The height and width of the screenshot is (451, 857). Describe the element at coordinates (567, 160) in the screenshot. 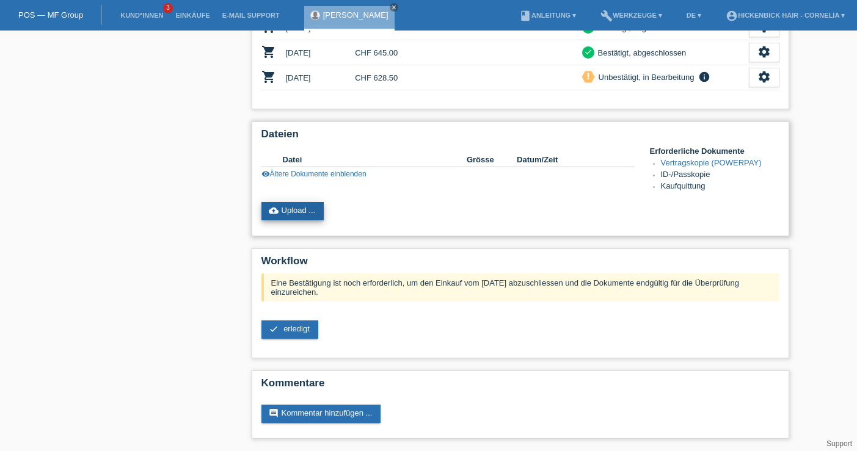

I see `th: Datum/Zeit` at that location.